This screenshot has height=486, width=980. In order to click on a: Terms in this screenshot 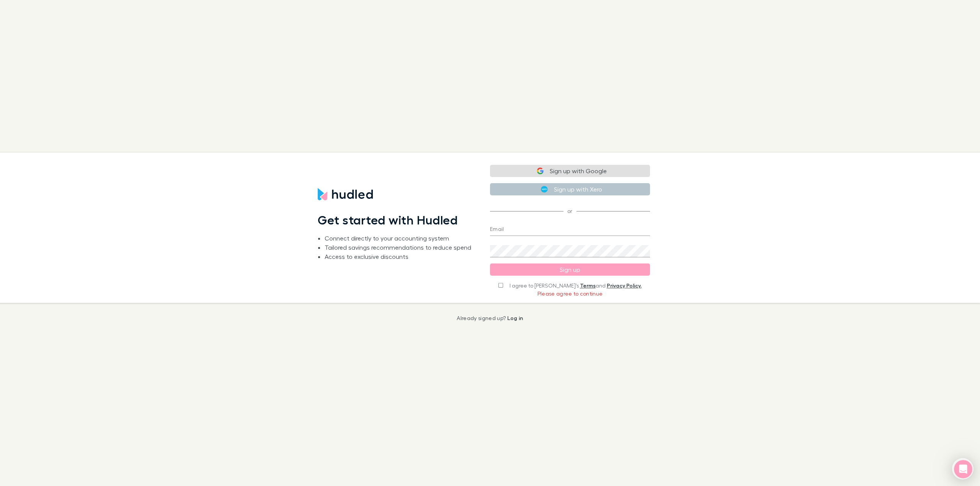, I will do `click(588, 285)`.